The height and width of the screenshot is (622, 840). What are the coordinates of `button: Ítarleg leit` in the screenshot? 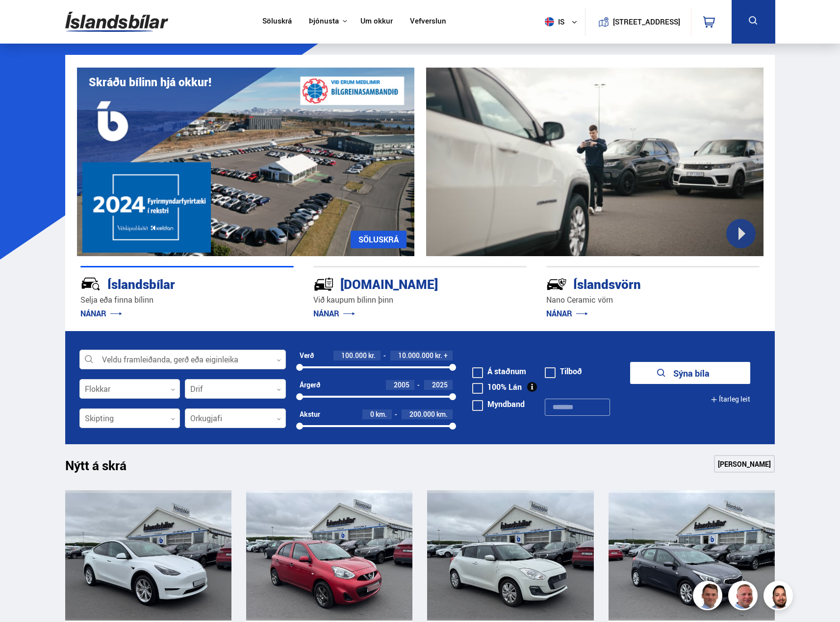 It's located at (730, 399).